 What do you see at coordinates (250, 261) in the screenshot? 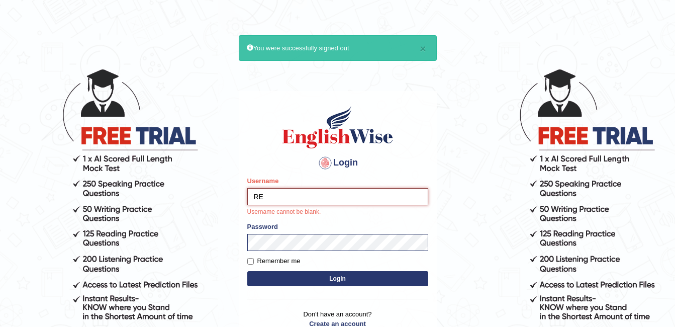
I see `input: Remember me` at bounding box center [250, 261].